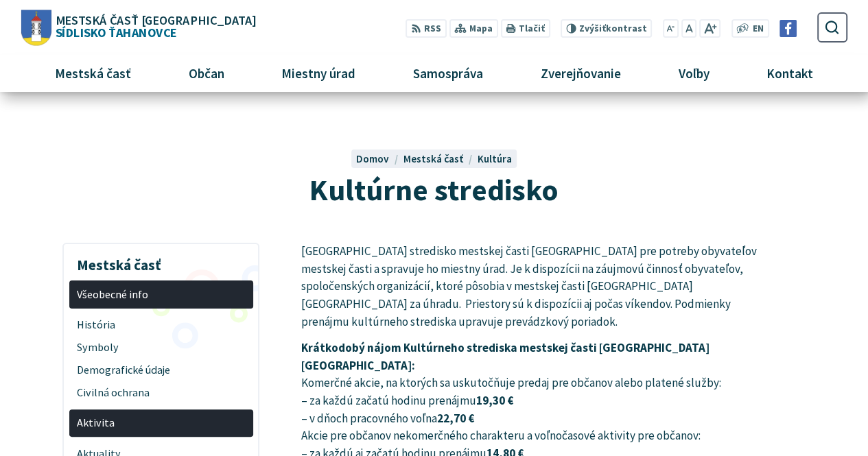 This screenshot has width=868, height=456. Describe the element at coordinates (206, 74) in the screenshot. I see `a: Občan` at that location.